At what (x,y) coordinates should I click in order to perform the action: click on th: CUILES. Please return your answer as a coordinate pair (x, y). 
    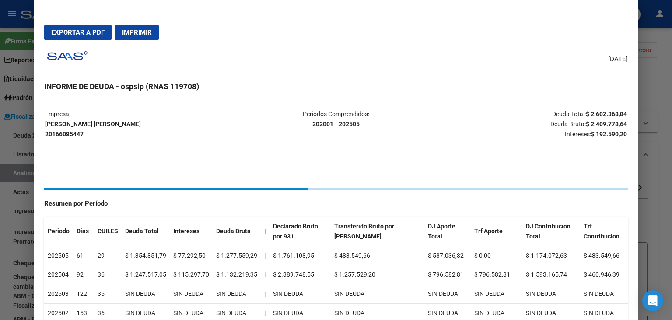
    Looking at the image, I should click on (108, 231).